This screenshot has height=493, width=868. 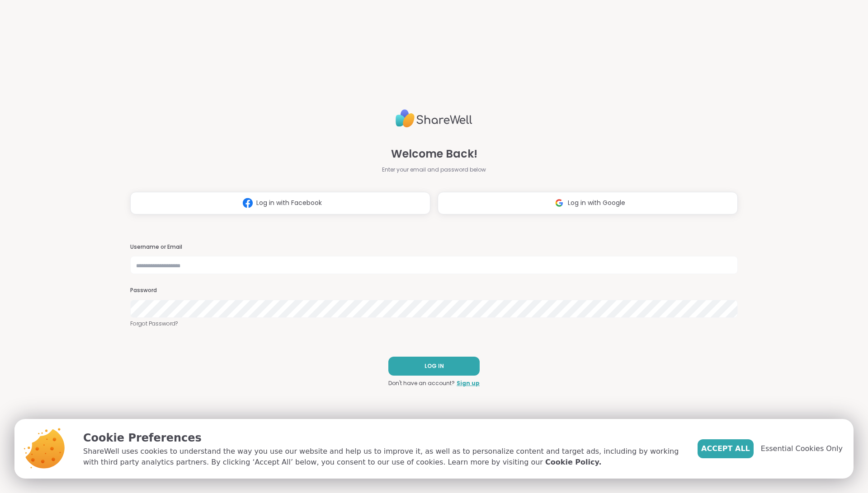 What do you see at coordinates (434, 247) in the screenshot?
I see `h3: Username or Email` at bounding box center [434, 247].